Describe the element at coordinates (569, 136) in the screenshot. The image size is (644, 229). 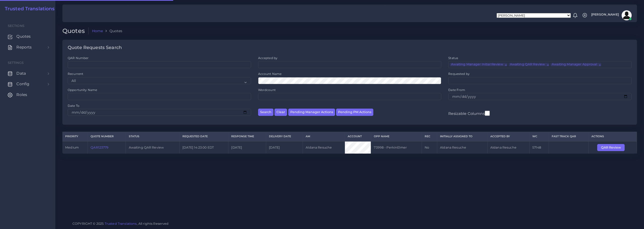
I see `th: Fast Track QAR` at that location.